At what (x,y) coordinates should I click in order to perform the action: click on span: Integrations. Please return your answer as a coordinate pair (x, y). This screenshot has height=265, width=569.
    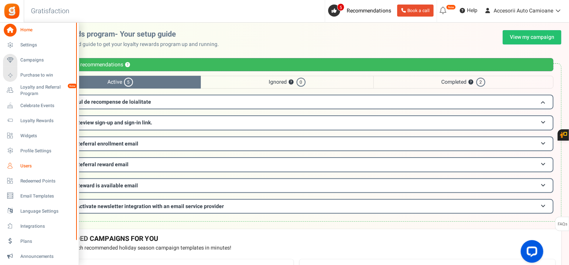
    Looking at the image, I should click on (47, 226).